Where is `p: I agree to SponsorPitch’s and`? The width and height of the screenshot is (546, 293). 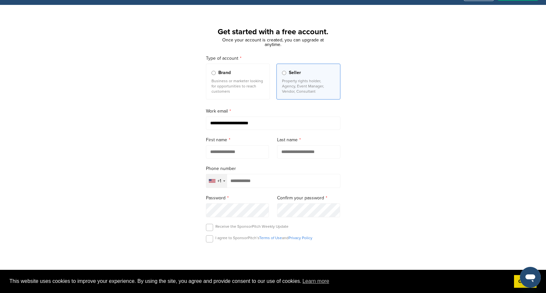
p: I agree to SponsorPitch’s and is located at coordinates (264, 238).